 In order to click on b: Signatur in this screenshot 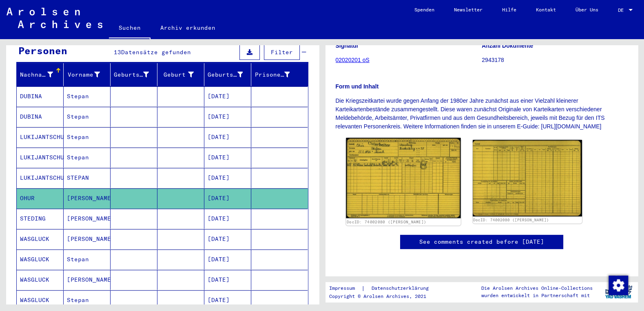, I will do `click(347, 46)`.